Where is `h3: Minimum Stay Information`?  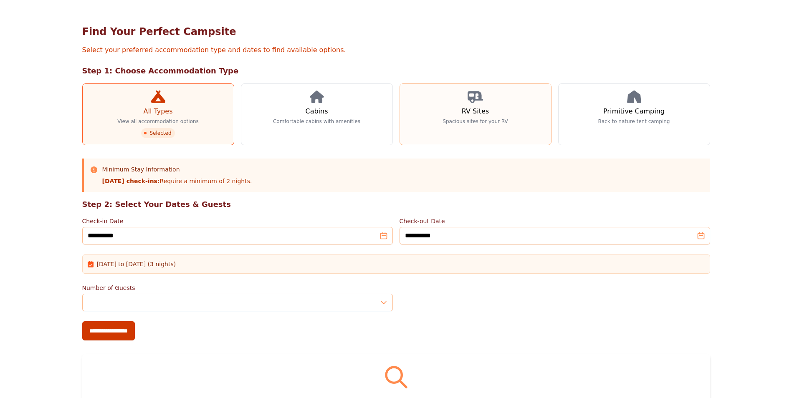 h3: Minimum Stay Information is located at coordinates (177, 169).